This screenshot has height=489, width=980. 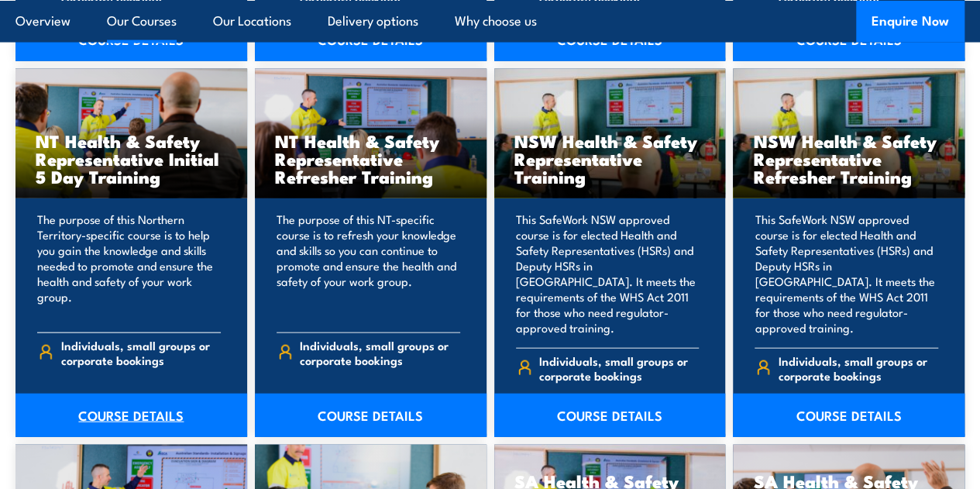 What do you see at coordinates (368, 265) in the screenshot?
I see `p: The purpose of this NT-specific course is to refresh your knowledge and skills so you can continu...` at bounding box center [368, 265].